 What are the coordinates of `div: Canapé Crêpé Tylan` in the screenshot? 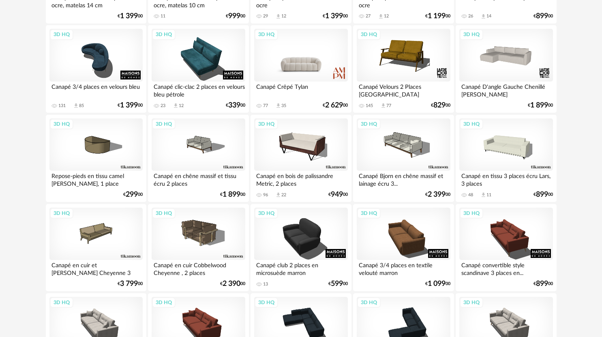 It's located at (301, 90).